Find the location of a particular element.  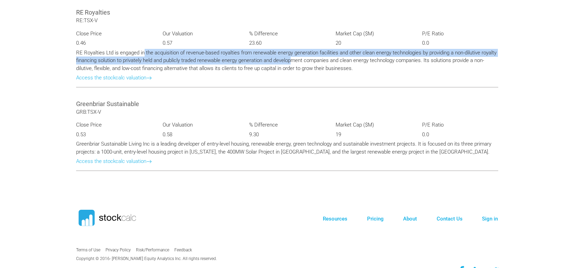

a: Privacy Policy is located at coordinates (118, 250).